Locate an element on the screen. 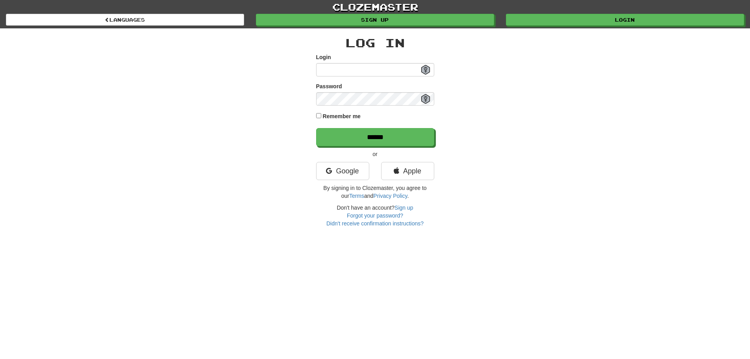 Image resolution: width=750 pixels, height=359 pixels. label: Remember me is located at coordinates (341, 116).